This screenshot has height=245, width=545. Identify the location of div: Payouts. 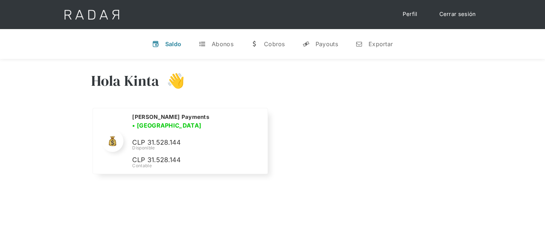
(327, 44).